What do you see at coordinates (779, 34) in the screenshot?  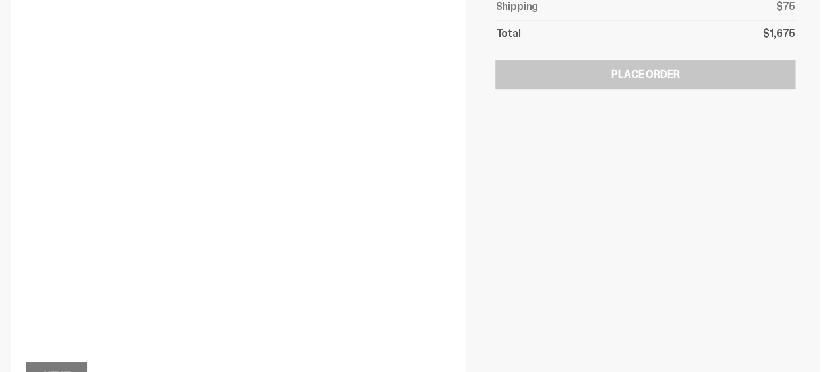 I see `p: $1,675` at bounding box center [779, 34].